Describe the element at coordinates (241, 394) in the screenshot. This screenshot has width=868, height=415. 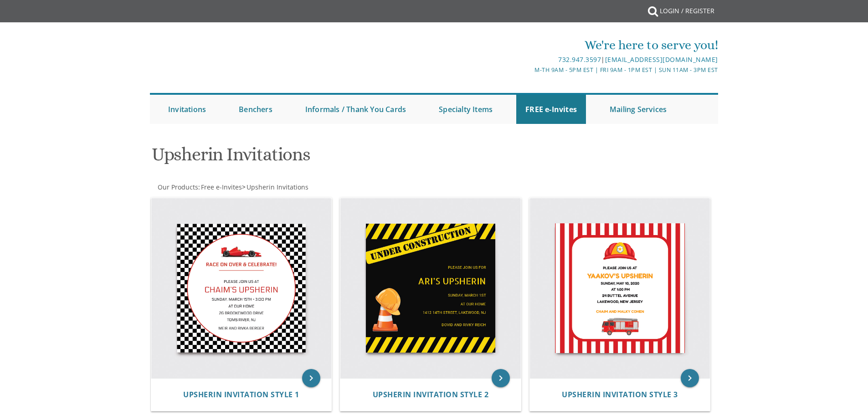
I see `a: Upsherin Invitation Style 1` at that location.